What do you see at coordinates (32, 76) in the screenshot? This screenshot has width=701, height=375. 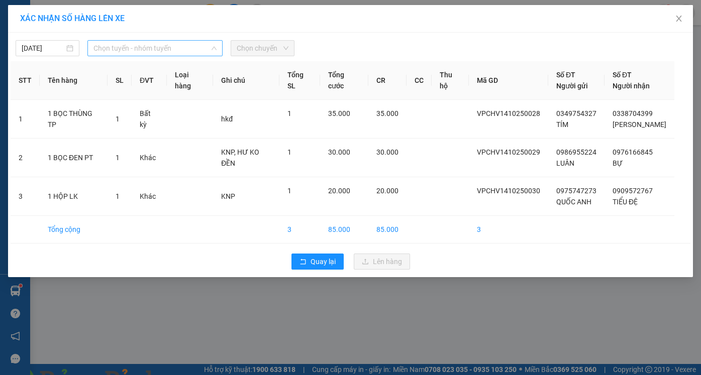 I see `span: In ngày:` at bounding box center [32, 76].